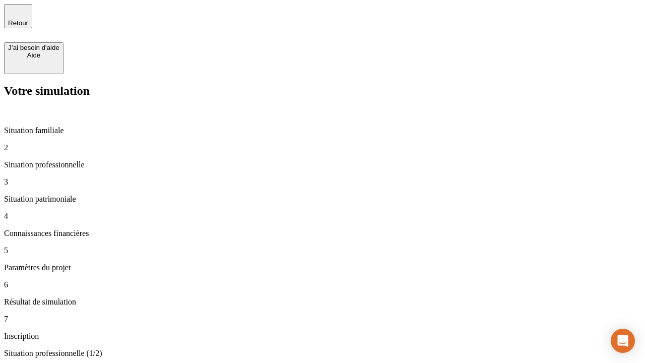 The height and width of the screenshot is (363, 645). Describe the element at coordinates (323, 131) in the screenshot. I see `p: Situation familiale` at that location.